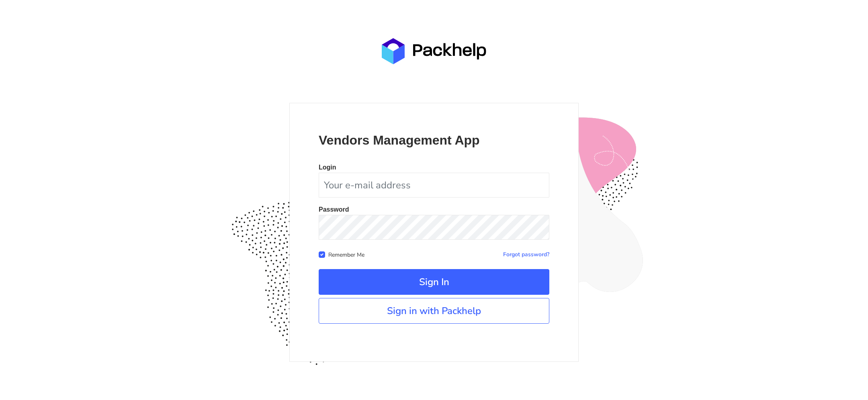  Describe the element at coordinates (347, 254) in the screenshot. I see `label: Remember Me` at that location.